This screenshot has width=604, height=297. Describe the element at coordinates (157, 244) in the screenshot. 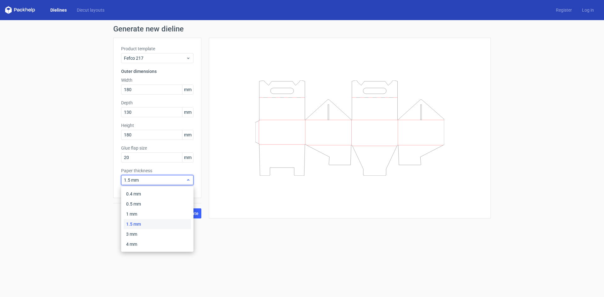

I see `div: 4 mm` at that location.